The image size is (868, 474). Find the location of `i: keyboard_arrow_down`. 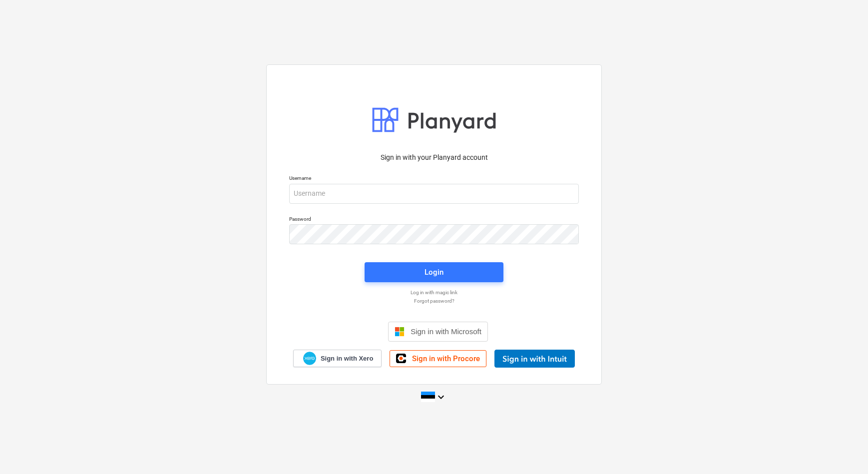

i: keyboard_arrow_down is located at coordinates (441, 397).